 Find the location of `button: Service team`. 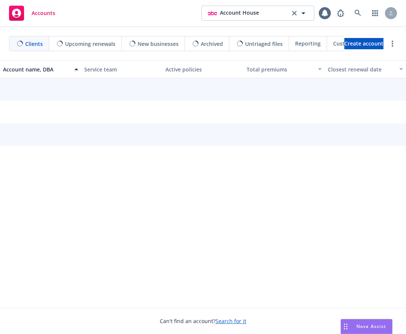

button: Service team is located at coordinates (122, 69).